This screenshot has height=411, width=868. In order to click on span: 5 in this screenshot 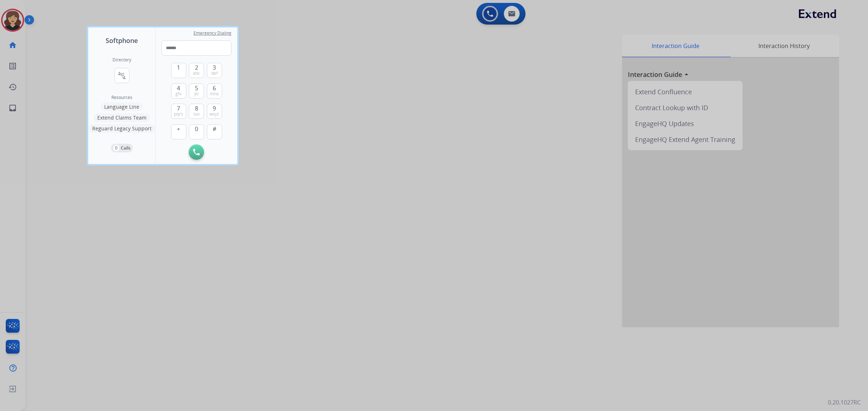, I will do `click(197, 88)`.